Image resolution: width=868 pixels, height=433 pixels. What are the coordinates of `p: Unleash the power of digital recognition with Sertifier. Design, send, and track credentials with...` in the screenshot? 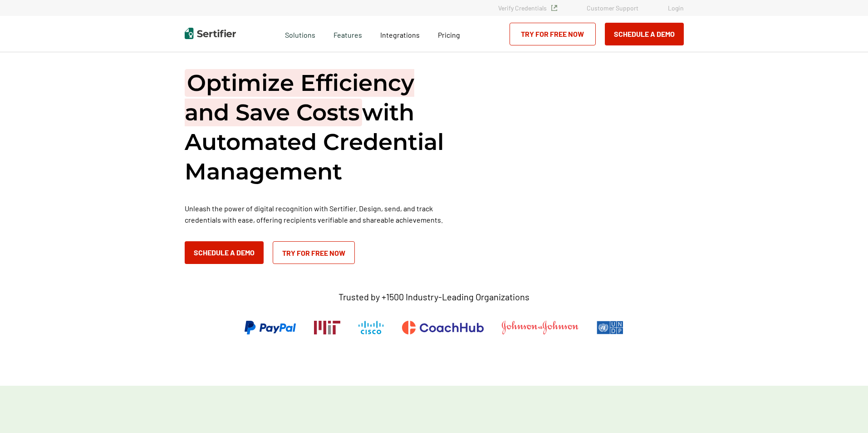 It's located at (321, 214).